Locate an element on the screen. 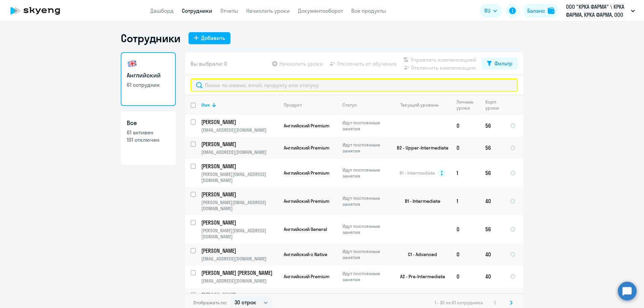 The width and height of the screenshot is (644, 308). p: 61 сотрудник is located at coordinates (148, 85).